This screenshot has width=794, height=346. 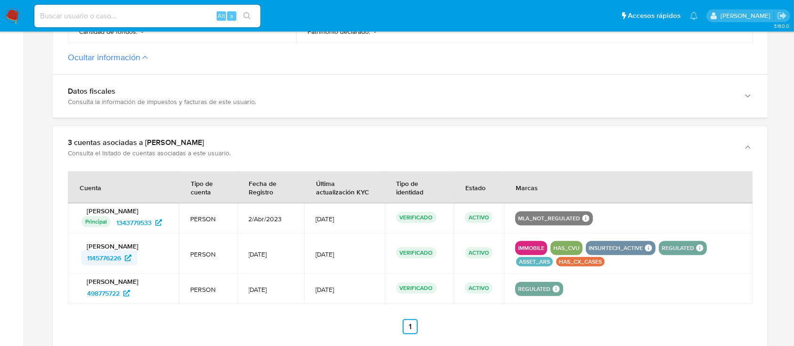 I want to click on span: Accesos rápidos, so click(x=654, y=16).